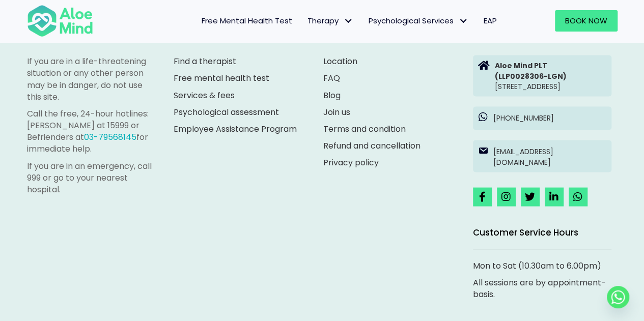  I want to click on a: Services & fees, so click(204, 95).